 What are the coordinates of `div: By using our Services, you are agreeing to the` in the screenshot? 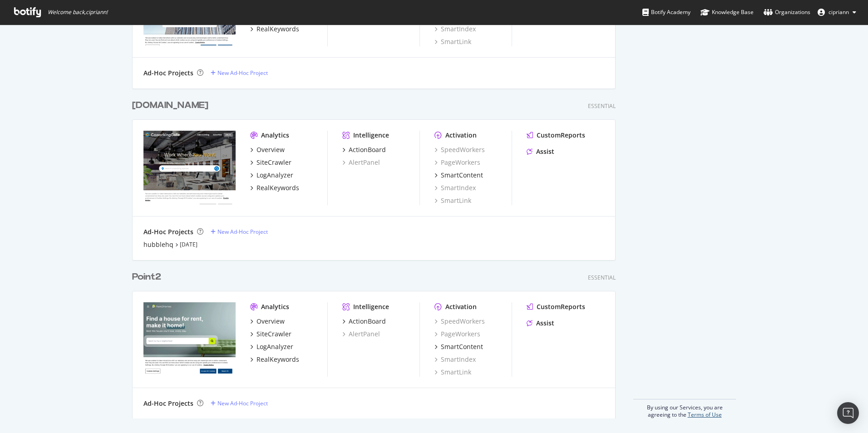 It's located at (685, 408).